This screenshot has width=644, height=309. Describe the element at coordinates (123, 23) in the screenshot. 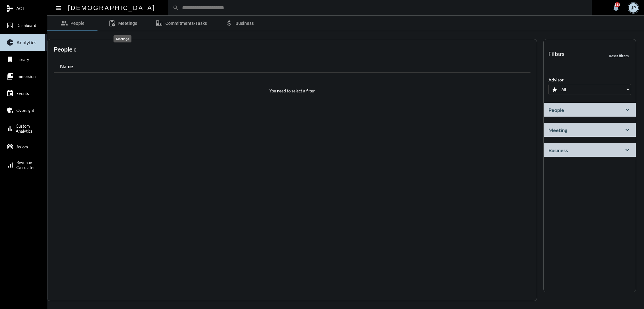

I see `a: Meetings` at that location.